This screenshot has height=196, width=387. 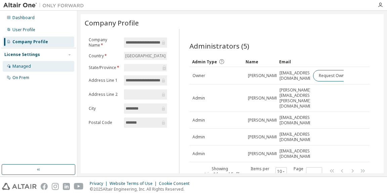 What do you see at coordinates (104, 109) in the screenshot?
I see `label: City` at bounding box center [104, 109].